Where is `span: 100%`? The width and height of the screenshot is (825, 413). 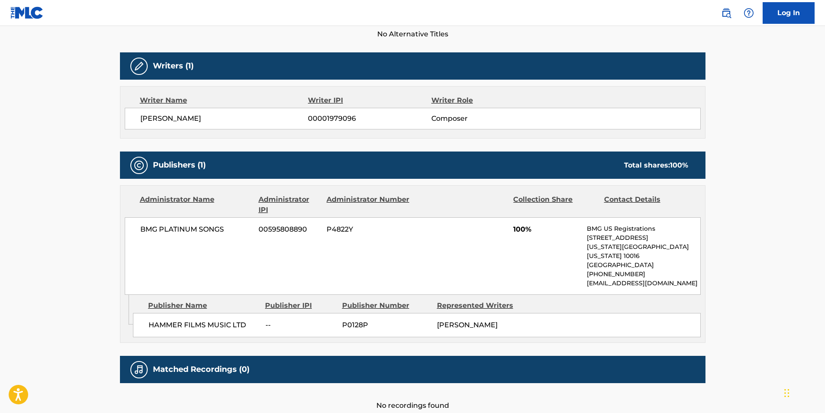
span: 100% is located at coordinates (547, 230).